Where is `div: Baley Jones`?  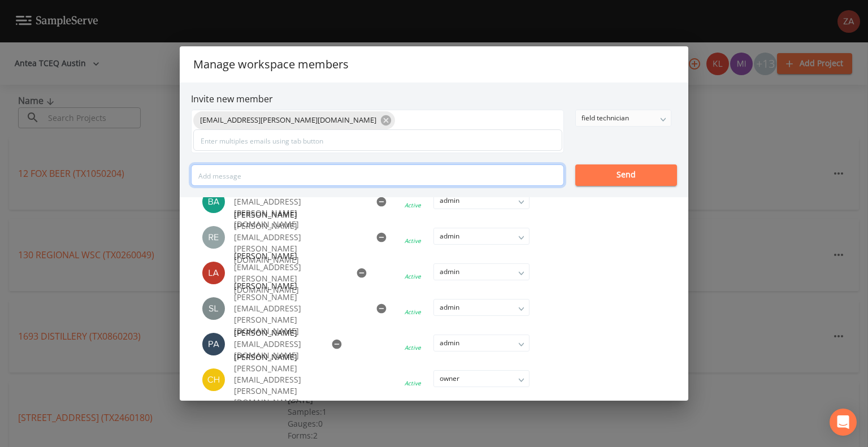 div: Baley Jones is located at coordinates (218, 202).